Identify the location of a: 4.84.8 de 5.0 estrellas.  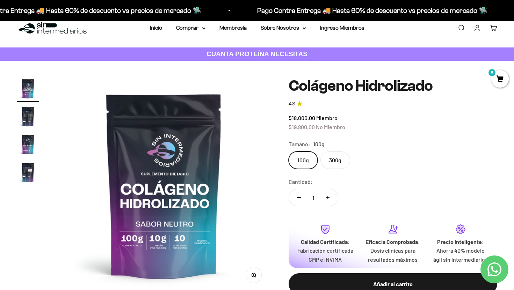
(392, 104).